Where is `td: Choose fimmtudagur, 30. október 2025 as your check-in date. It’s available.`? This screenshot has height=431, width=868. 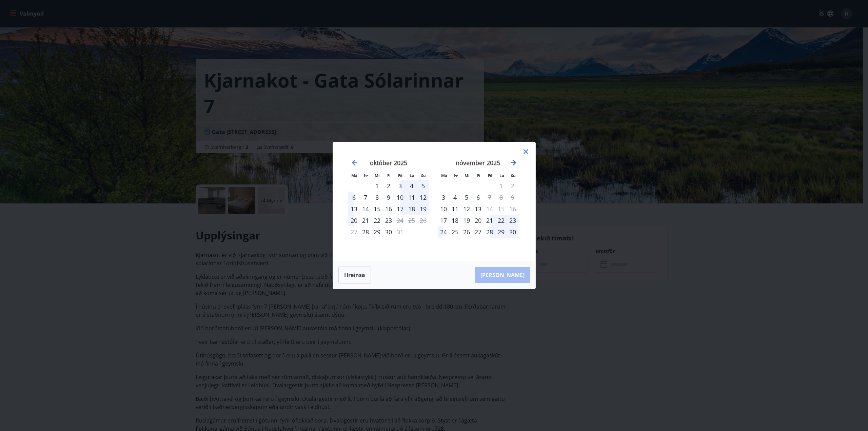
td: Choose fimmtudagur, 30. október 2025 as your check-in date. It’s available. is located at coordinates (389, 232).